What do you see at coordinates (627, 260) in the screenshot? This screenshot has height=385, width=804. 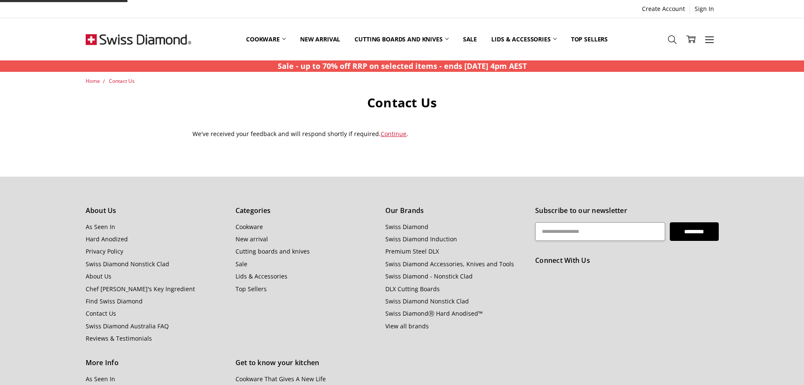 I see `h5: Connect With Us` at bounding box center [627, 260].